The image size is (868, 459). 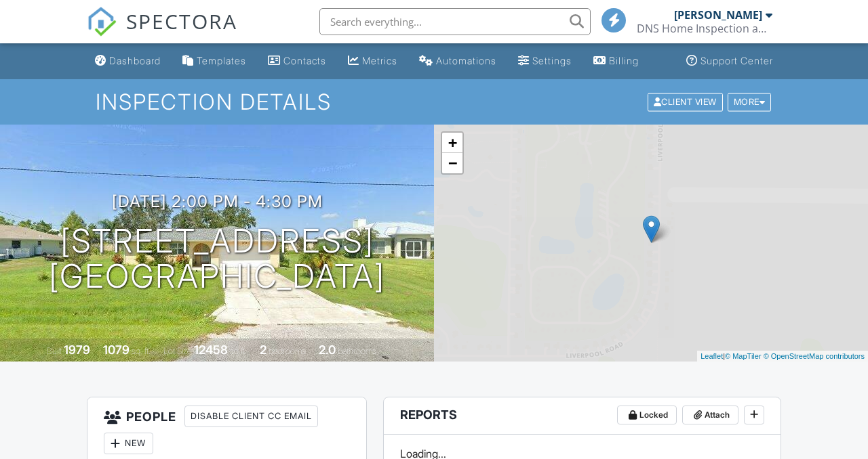 What do you see at coordinates (434, 102) in the screenshot?
I see `h1: Inspection Details` at bounding box center [434, 102].